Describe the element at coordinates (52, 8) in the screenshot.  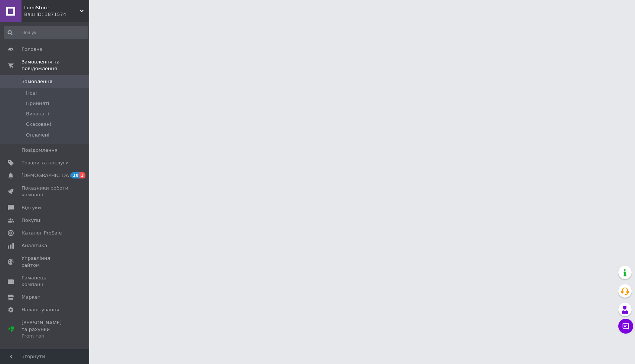
I see `span: LumiStore` at that location.